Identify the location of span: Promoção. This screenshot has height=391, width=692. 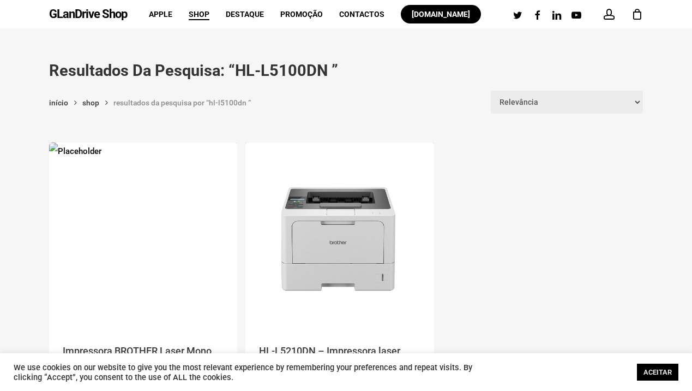
(302, 14).